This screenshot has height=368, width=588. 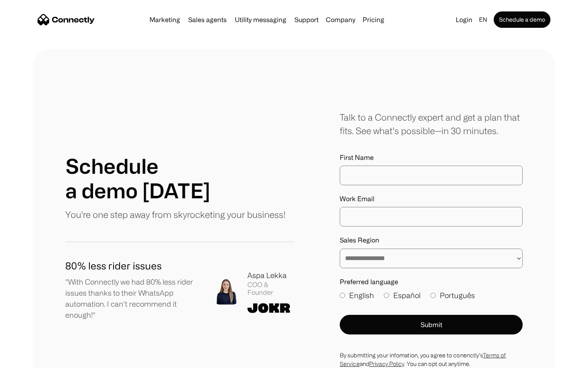 I want to click on div: Aspa Lekka, so click(x=271, y=275).